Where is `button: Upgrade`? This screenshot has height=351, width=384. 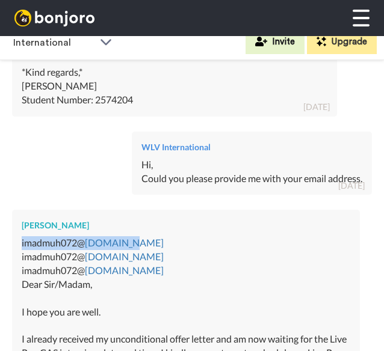
button: Upgrade is located at coordinates (342, 42).